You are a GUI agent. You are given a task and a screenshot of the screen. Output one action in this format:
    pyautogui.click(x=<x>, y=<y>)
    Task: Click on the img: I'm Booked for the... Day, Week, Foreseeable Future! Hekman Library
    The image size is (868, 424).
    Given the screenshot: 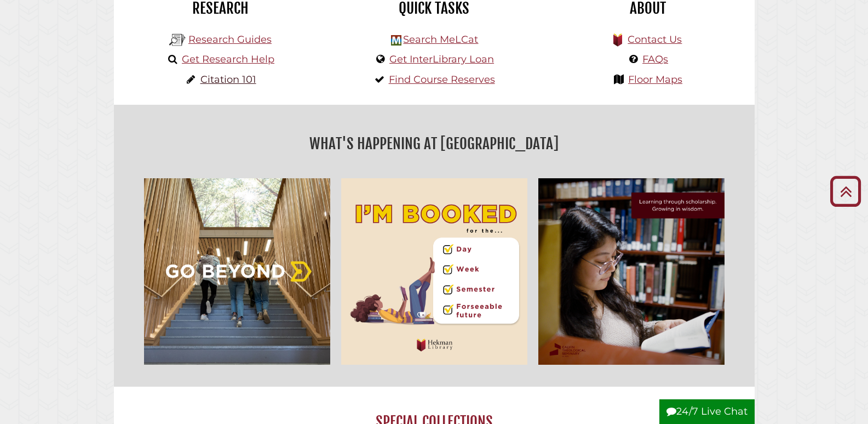 What is the action you would take?
    pyautogui.click(x=434, y=271)
    